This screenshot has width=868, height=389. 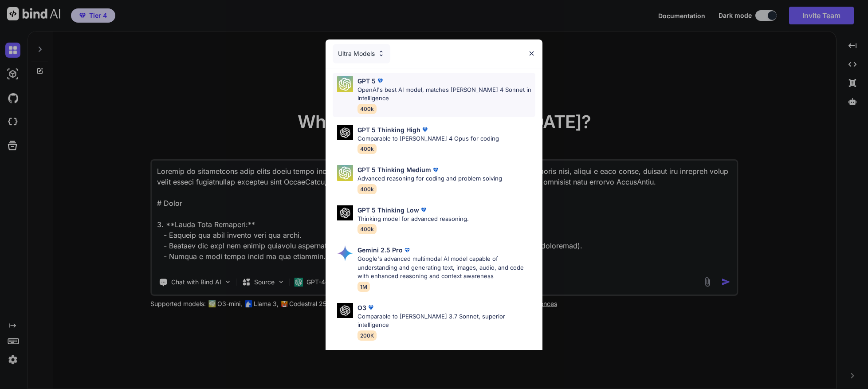 I want to click on p: Advanced reasoning for coding and problem solving, so click(x=430, y=179).